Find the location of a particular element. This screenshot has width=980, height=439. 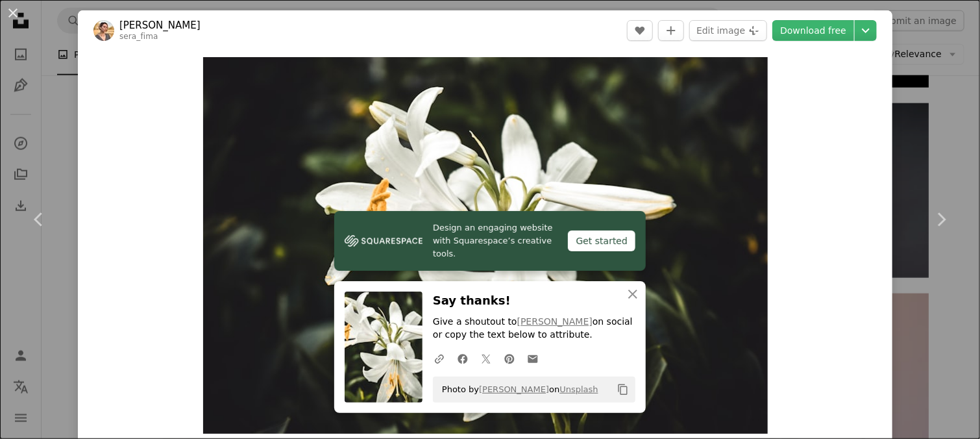

span: Photo by on is located at coordinates (517, 389).